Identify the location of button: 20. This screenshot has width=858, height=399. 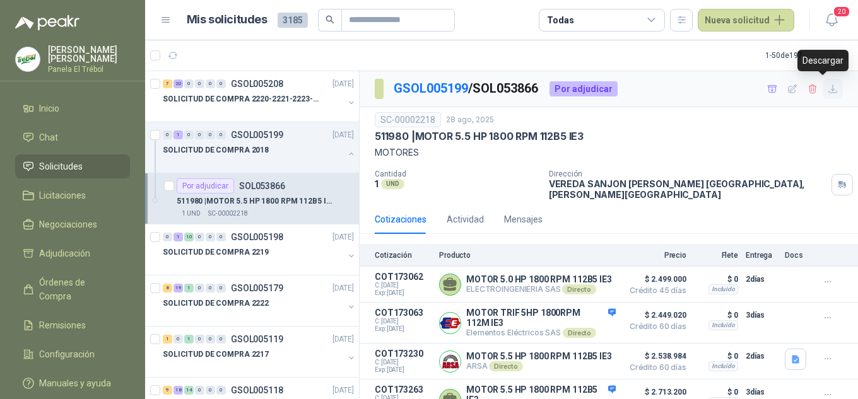
(831, 20).